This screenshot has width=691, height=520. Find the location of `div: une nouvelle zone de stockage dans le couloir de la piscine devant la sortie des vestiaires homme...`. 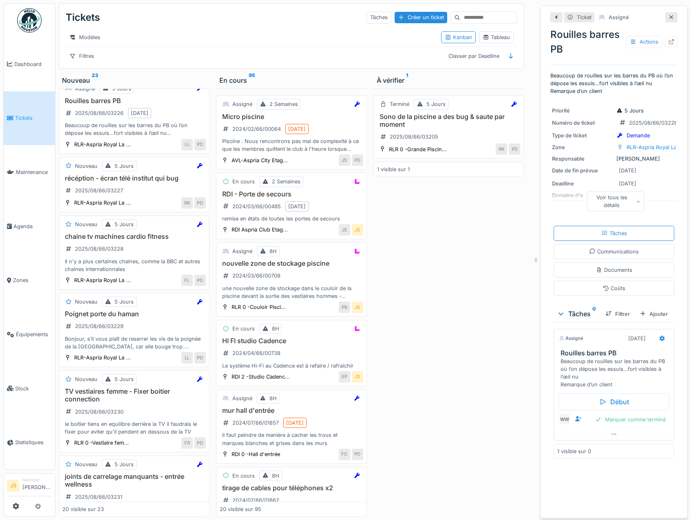

div: une nouvelle zone de stockage dans le couloir de la piscine devant la sortie des vestiaires homme... is located at coordinates (292, 292).